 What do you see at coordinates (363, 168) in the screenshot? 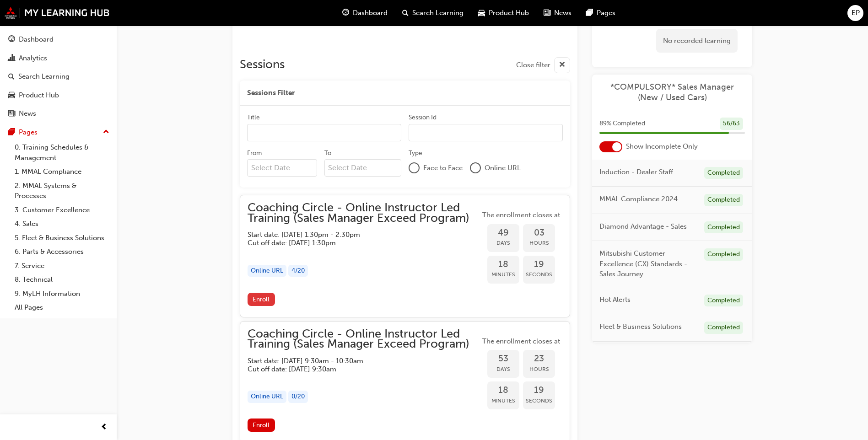
I see `input: To` at bounding box center [363, 168].